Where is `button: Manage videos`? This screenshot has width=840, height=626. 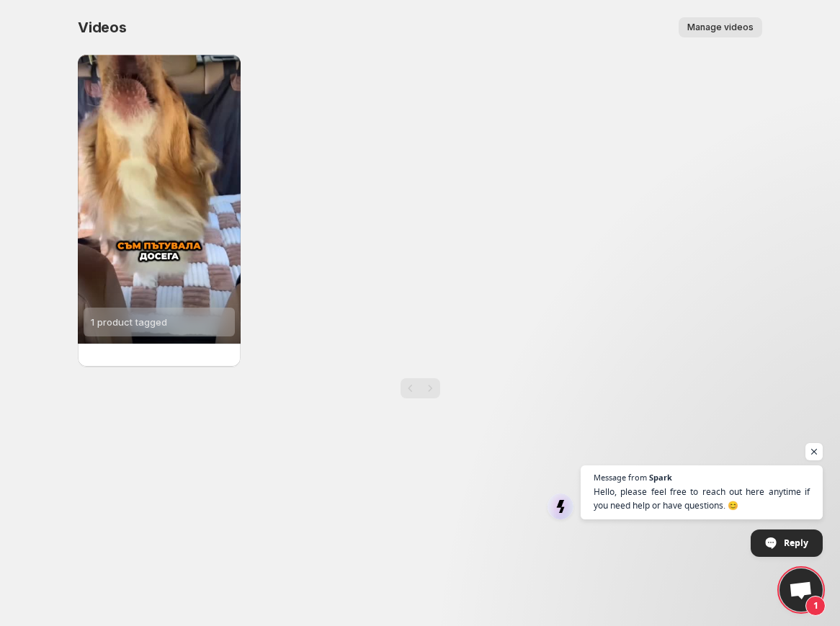 button: Manage videos is located at coordinates (720, 28).